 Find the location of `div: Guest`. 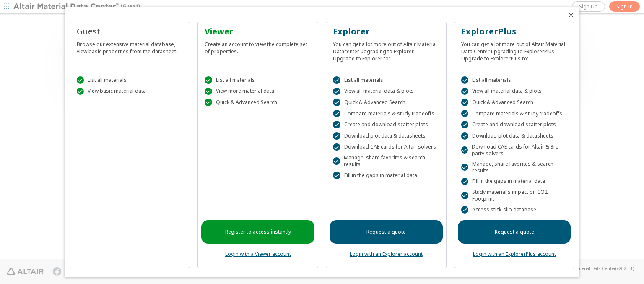

div: Guest is located at coordinates (130, 32).